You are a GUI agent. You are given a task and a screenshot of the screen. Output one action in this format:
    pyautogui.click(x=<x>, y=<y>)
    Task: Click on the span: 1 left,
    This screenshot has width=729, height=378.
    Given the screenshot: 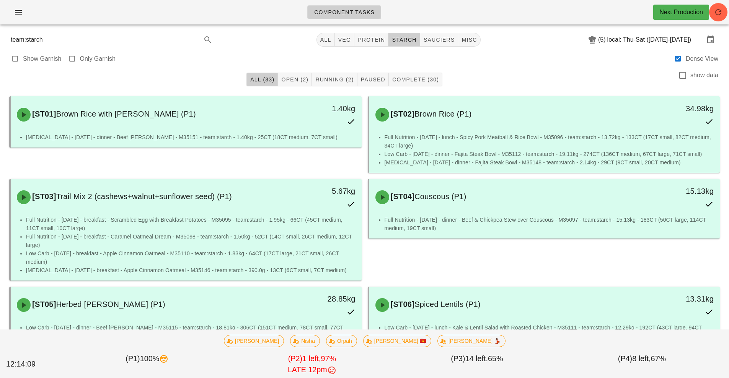 What is the action you would take?
    pyautogui.click(x=311, y=359)
    